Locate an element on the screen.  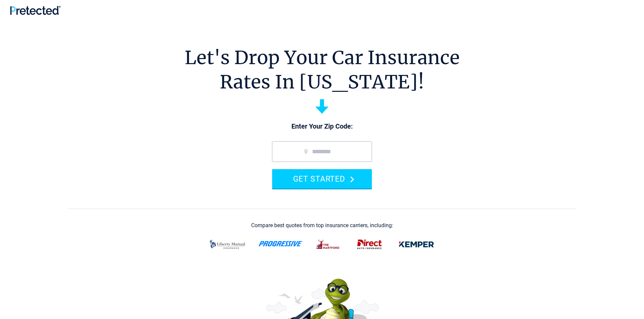
img: kemper is located at coordinates (417, 245).